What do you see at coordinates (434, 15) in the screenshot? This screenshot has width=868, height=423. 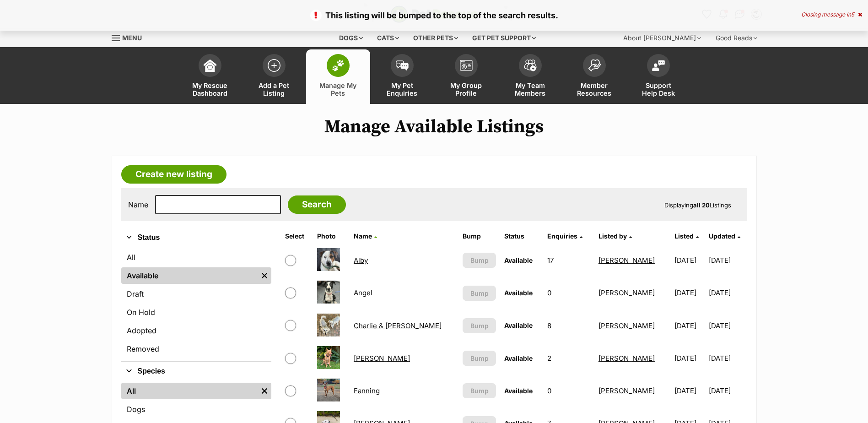 I see `p: This listing will be bumped to the top of the search results.` at bounding box center [434, 15].